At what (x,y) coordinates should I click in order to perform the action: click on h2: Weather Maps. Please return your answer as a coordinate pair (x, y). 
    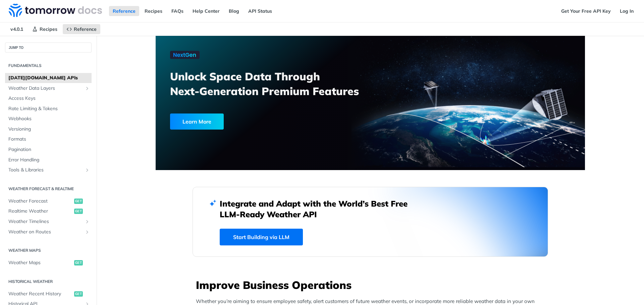
    Looking at the image, I should click on (48, 251).